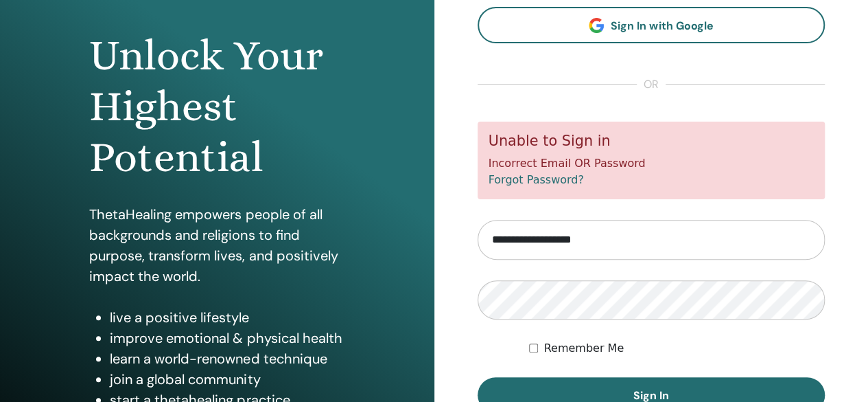  I want to click on li: learn a world-renowned technique, so click(227, 358).